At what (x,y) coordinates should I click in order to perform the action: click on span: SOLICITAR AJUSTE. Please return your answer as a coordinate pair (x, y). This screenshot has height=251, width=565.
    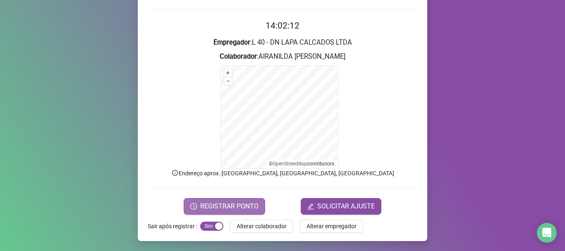
    Looking at the image, I should click on (346, 206).